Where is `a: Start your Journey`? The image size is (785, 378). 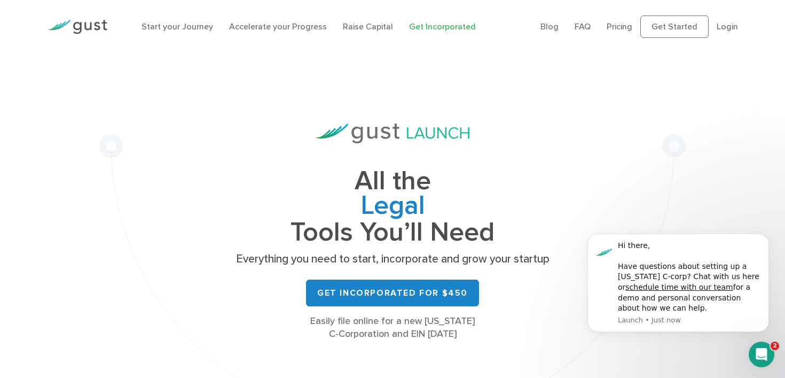
a: Start your Journey is located at coordinates (177, 26).